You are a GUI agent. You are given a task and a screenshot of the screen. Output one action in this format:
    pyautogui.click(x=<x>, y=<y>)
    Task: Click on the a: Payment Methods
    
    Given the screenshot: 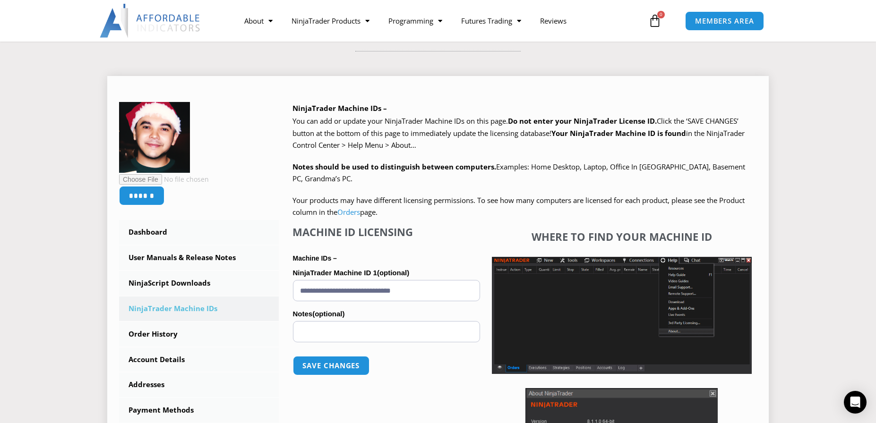 What is the action you would take?
    pyautogui.click(x=199, y=411)
    